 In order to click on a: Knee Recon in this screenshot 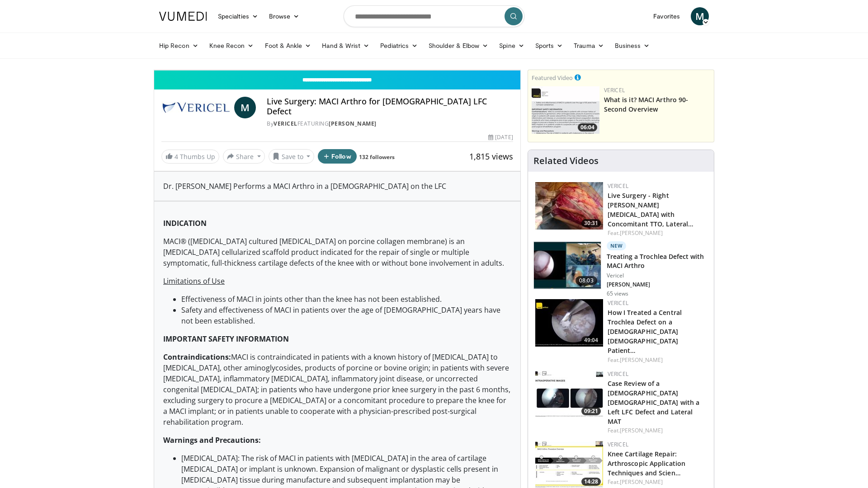, I will do `click(232, 45)`.